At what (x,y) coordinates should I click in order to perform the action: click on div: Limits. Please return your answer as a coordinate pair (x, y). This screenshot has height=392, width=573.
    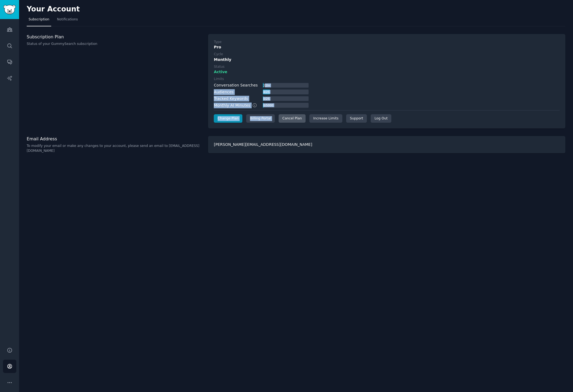
    Looking at the image, I should click on (219, 79).